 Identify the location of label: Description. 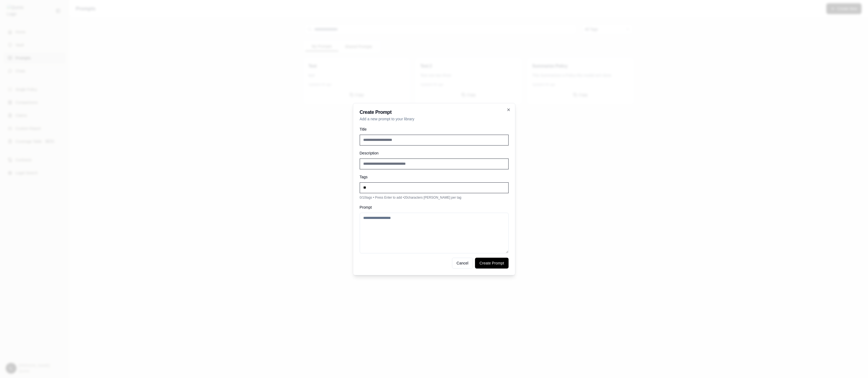
(369, 153).